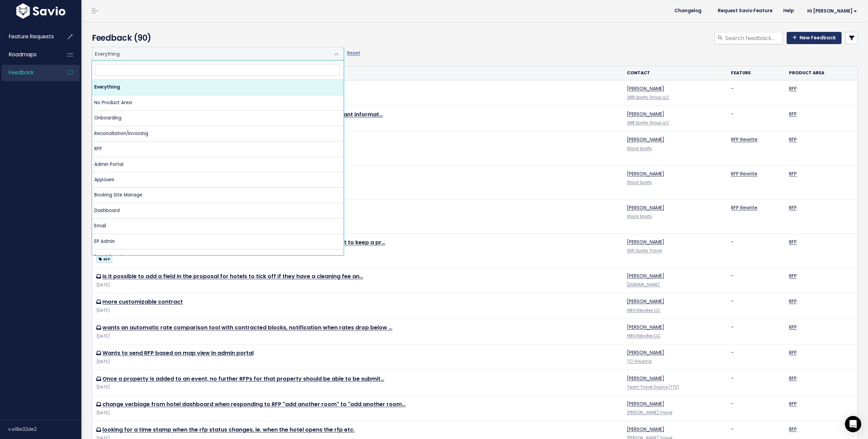  I want to click on li: Appcues, so click(218, 180).